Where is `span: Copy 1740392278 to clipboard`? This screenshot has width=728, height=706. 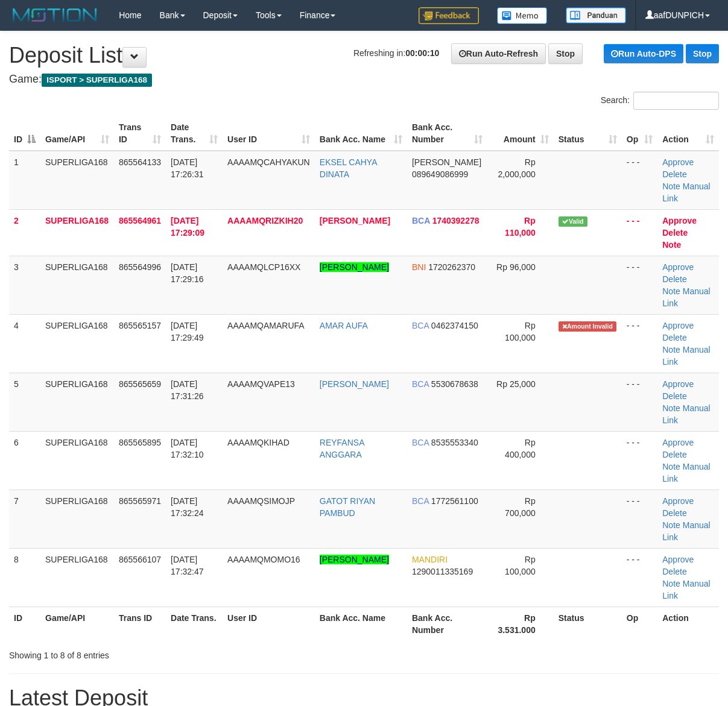 span: Copy 1740392278 to clipboard is located at coordinates (456, 220).